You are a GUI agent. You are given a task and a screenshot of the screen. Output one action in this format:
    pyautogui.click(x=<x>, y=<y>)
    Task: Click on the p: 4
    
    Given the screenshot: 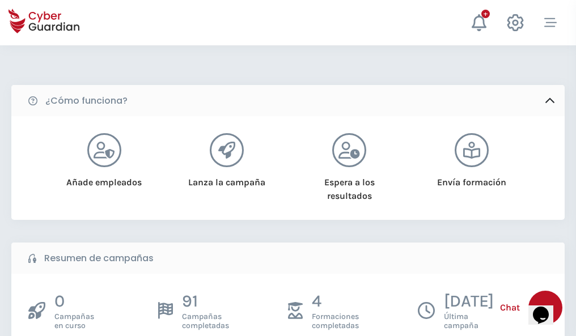 What is the action you would take?
    pyautogui.click(x=335, y=302)
    